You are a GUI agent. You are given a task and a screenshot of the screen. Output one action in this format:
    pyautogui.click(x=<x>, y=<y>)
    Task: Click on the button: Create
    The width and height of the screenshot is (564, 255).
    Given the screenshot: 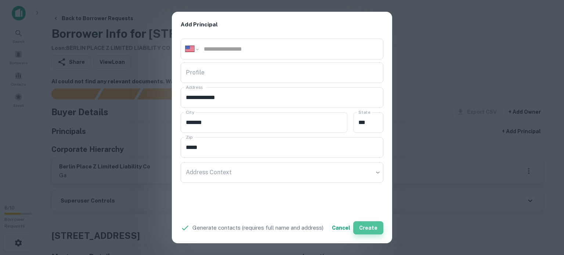 What is the action you would take?
    pyautogui.click(x=368, y=228)
    